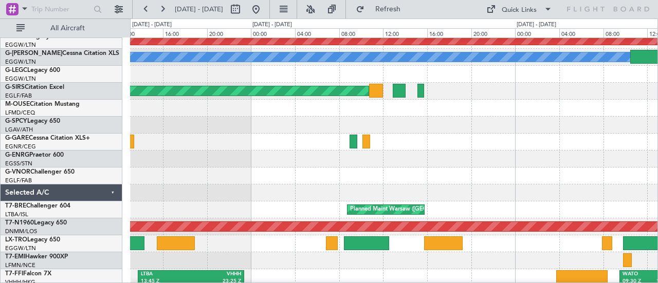 The width and height of the screenshot is (658, 283). What do you see at coordinates (635, 275) in the screenshot?
I see `div: WATO` at bounding box center [635, 275].